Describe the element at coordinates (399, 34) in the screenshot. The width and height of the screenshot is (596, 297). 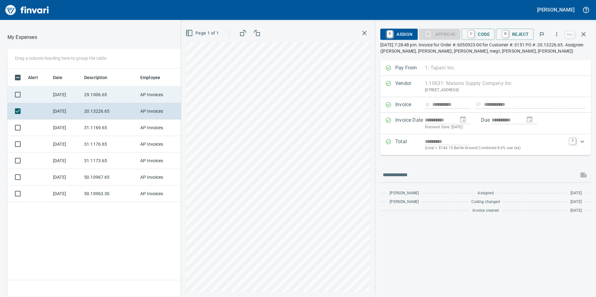
I see `span: Assign` at that location.